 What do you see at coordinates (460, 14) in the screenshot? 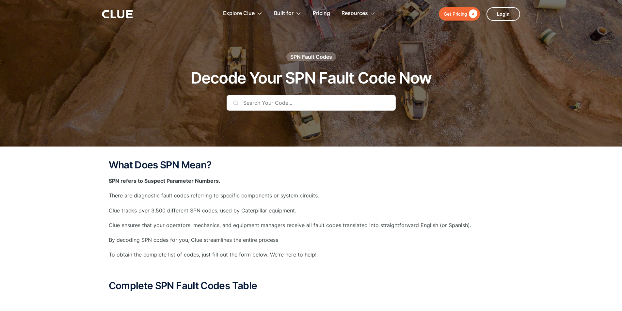
I see `a: Get Pricing` at bounding box center [460, 14].